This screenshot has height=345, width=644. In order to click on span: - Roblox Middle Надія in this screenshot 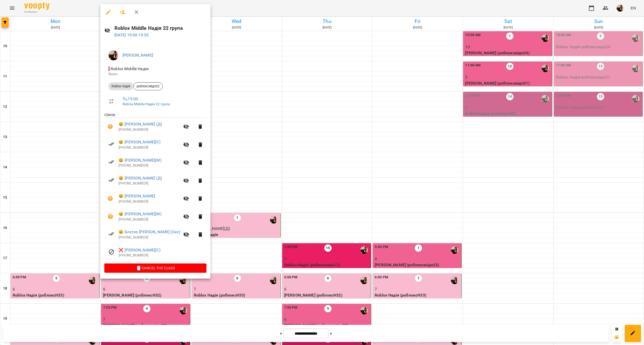, I will do `click(129, 69)`.